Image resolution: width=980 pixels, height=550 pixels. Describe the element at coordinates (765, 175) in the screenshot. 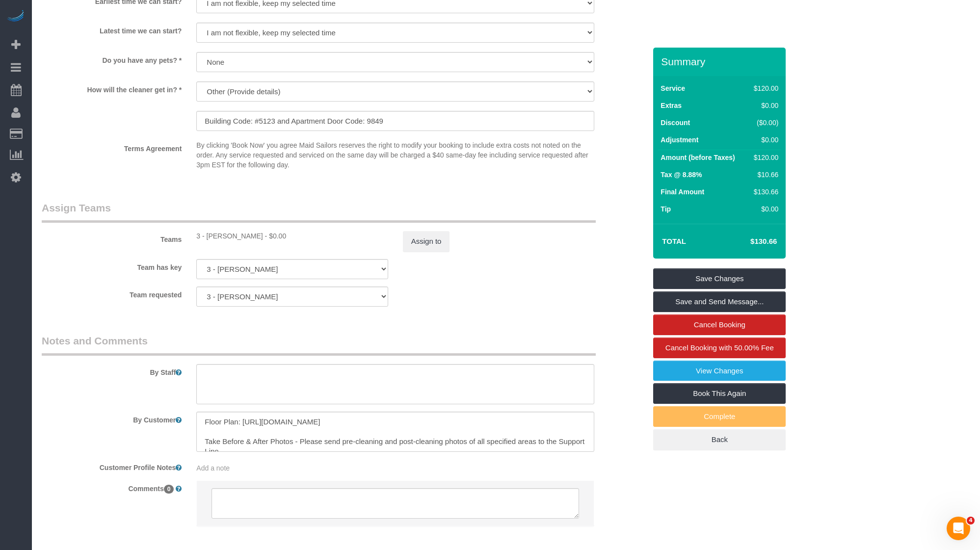

I see `div: $10.66` at that location.